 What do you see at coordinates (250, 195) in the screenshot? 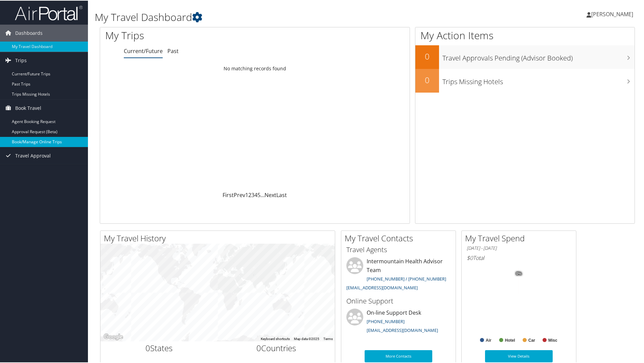
I see `a: 2` at bounding box center [250, 195].